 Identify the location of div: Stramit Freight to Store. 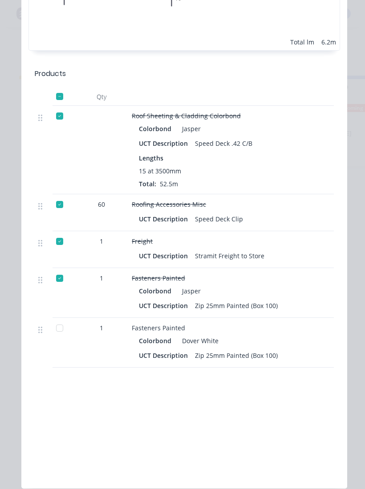
(230, 256).